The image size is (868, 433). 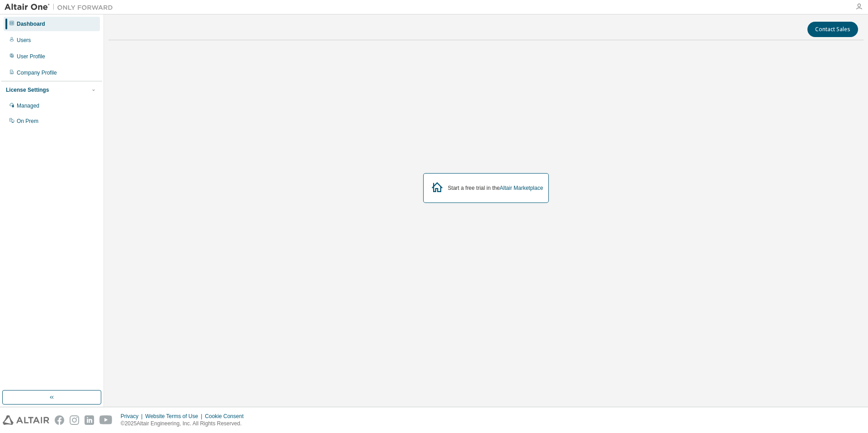 What do you see at coordinates (106, 420) in the screenshot?
I see `img: youtube.svg` at bounding box center [106, 420].